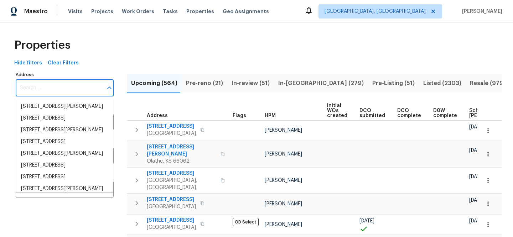 Image resolution: width=513 pixels, height=237 pixels. Describe the element at coordinates (246, 223) in the screenshot. I see `span: OD Select` at that location.